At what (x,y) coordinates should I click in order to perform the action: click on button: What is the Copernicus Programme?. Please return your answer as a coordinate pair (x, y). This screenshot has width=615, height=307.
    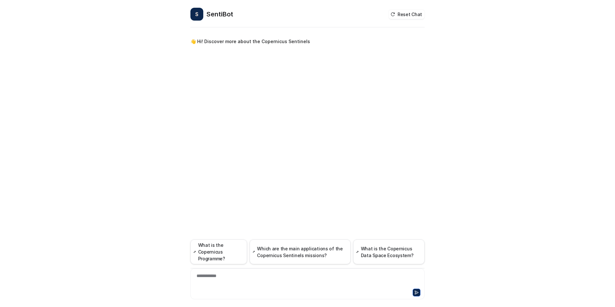
    Looking at the image, I should click on (219, 251).